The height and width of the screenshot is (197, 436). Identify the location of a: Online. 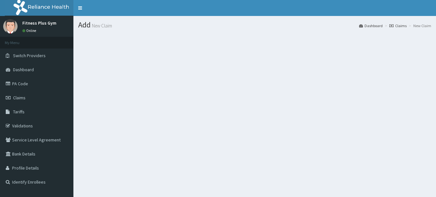
(30, 31).